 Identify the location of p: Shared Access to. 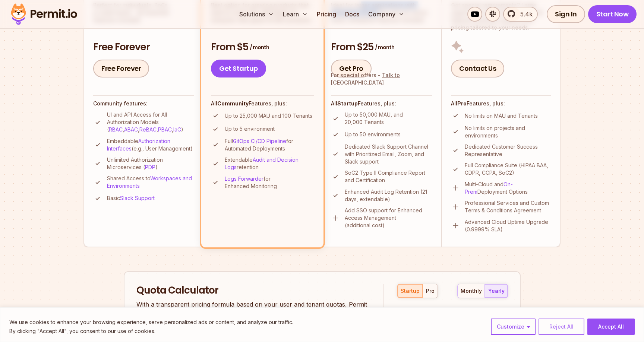
(151, 182).